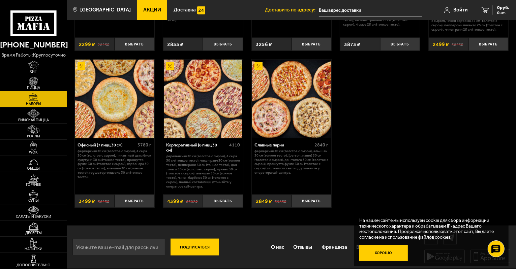 Image resolution: width=516 pixels, height=269 pixels. I want to click on span: 2840 г, so click(321, 145).